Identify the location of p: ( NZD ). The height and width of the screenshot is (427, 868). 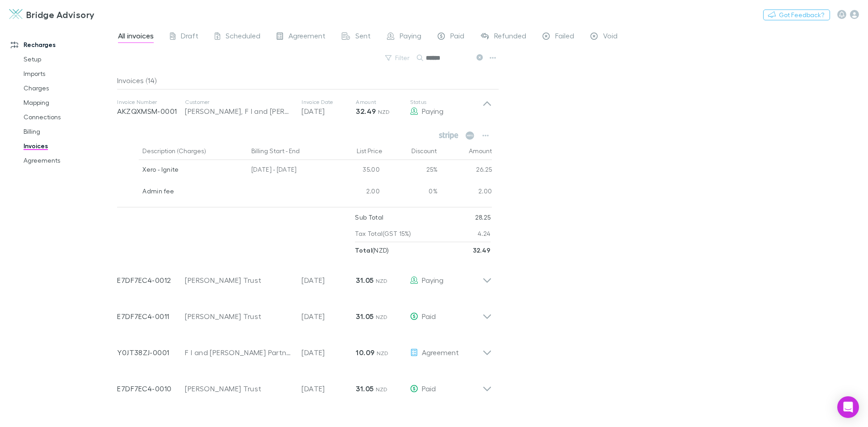
(372, 250).